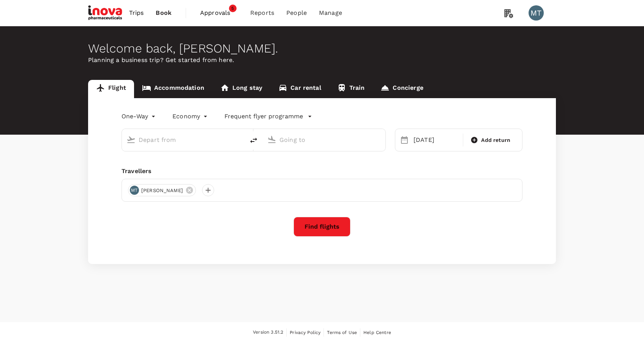 The image size is (644, 342). What do you see at coordinates (322, 227) in the screenshot?
I see `button: Find flights` at bounding box center [322, 227].